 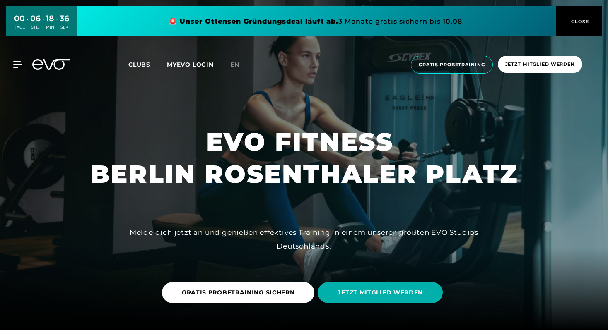 What do you see at coordinates (238, 293) in the screenshot?
I see `span: GRATIS PROBETRAINING SICHERN` at bounding box center [238, 293].